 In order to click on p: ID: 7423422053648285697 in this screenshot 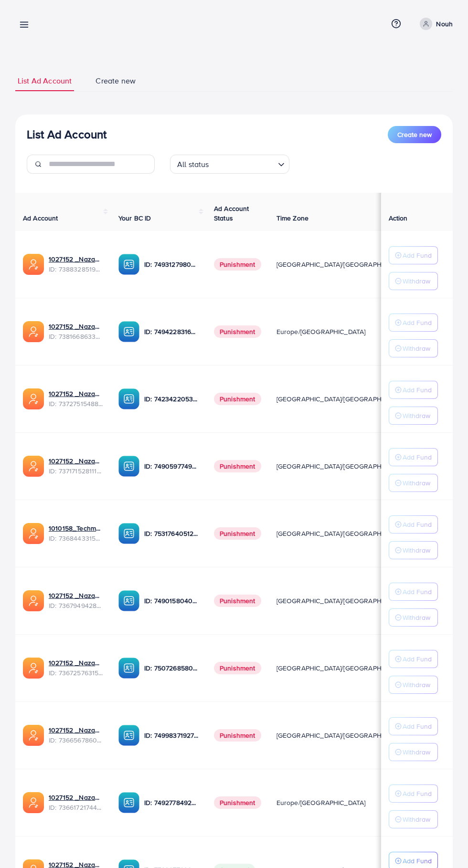, I will do `click(171, 399)`.